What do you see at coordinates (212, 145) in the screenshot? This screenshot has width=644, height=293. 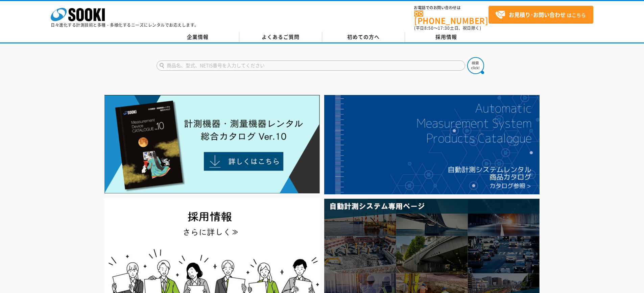 I see `img: Catalog Ver10` at bounding box center [212, 145].